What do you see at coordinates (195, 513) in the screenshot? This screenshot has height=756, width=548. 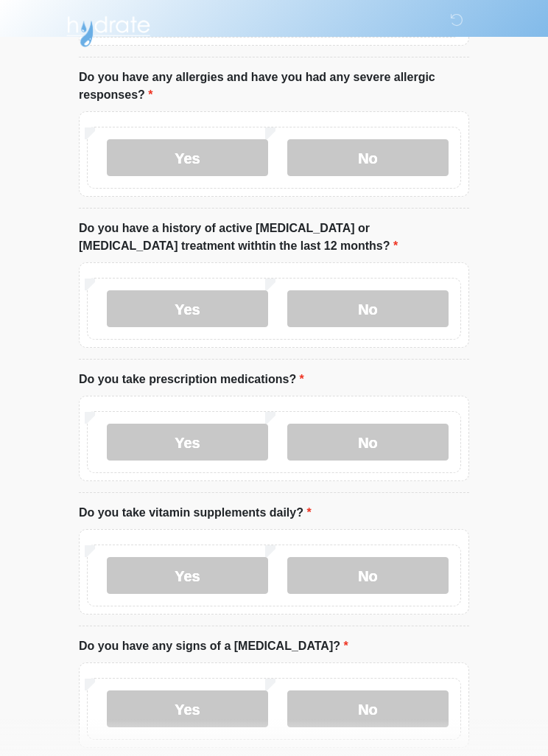 I see `label: Do you take vitamin supplements daily?` at bounding box center [195, 513].